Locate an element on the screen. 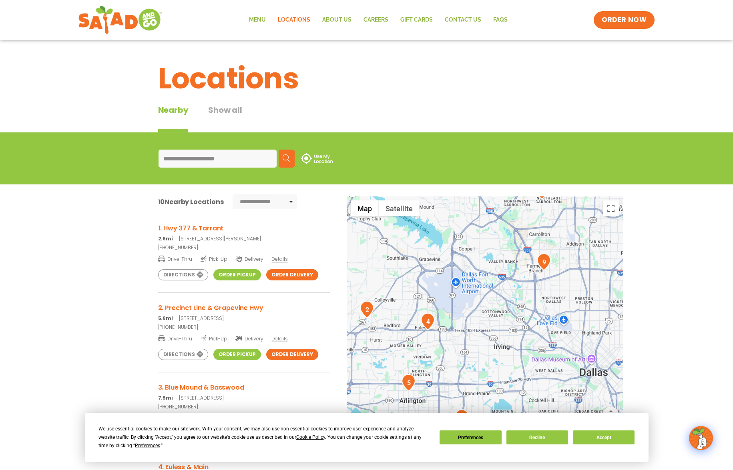 Image resolution: width=733 pixels, height=470 pixels. img: use-location.svg is located at coordinates (317, 158).